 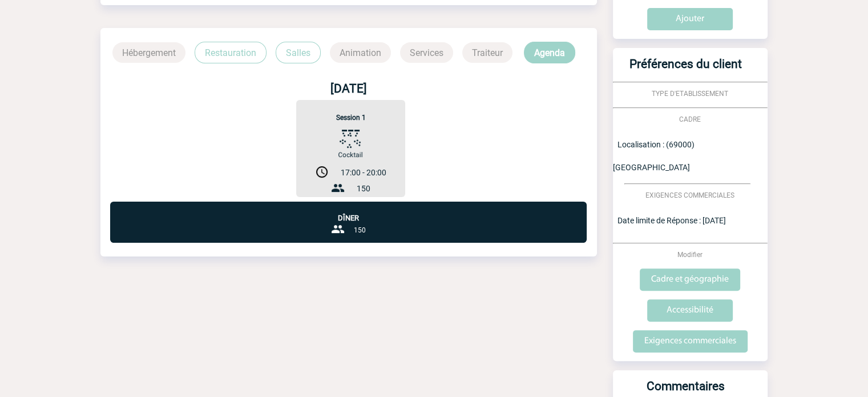 What do you see at coordinates (690, 195) in the screenshot?
I see `span: EXIGENCES COMMERCIALES` at bounding box center [690, 195].